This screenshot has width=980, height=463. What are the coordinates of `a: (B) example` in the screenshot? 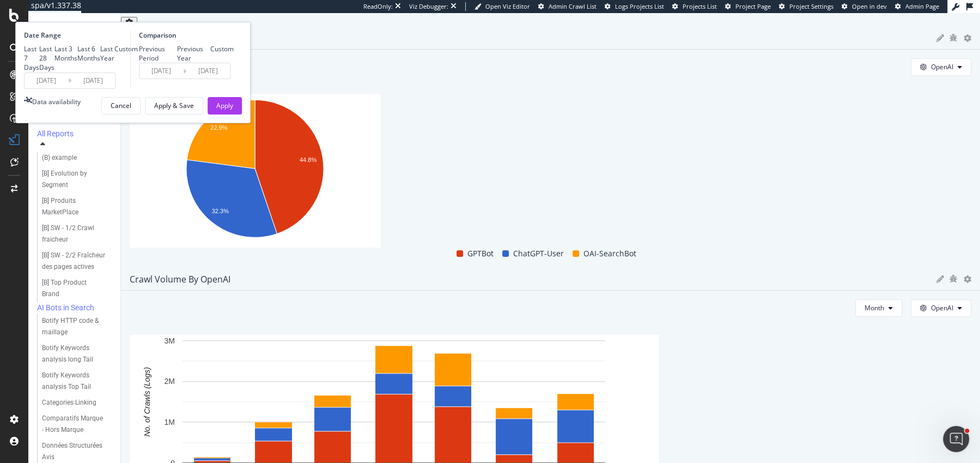 It's located at (77, 158).